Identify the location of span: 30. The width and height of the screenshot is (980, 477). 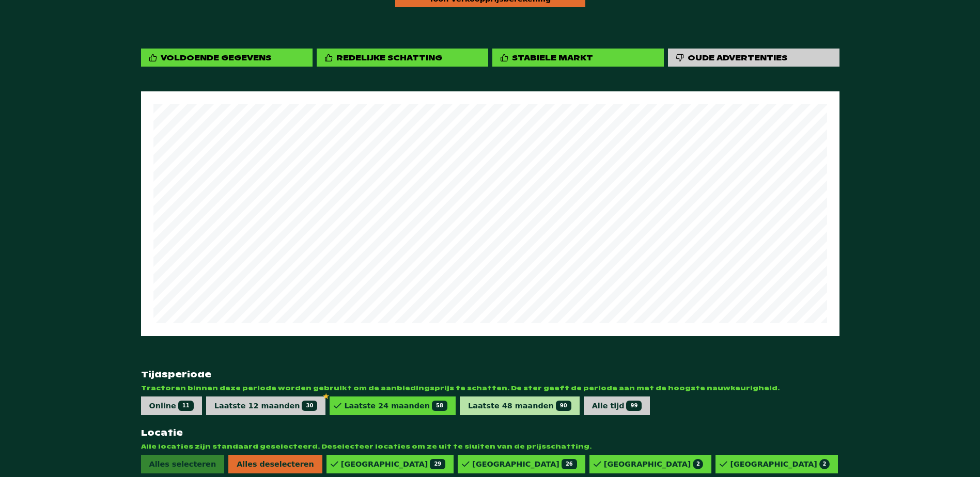
(309, 406).